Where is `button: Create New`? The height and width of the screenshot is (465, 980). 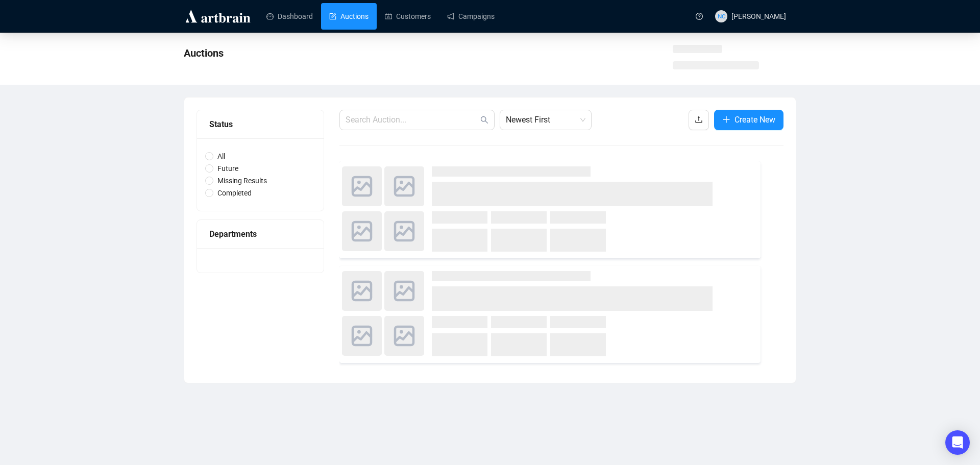 button: Create New is located at coordinates (749, 120).